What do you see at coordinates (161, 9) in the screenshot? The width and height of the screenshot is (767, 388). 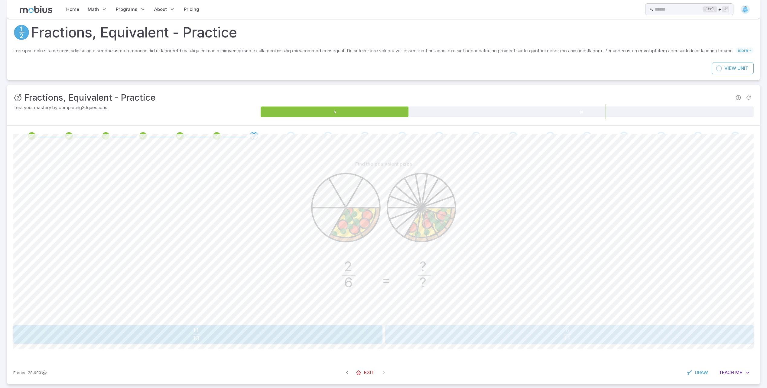 I see `span: About` at bounding box center [161, 9].